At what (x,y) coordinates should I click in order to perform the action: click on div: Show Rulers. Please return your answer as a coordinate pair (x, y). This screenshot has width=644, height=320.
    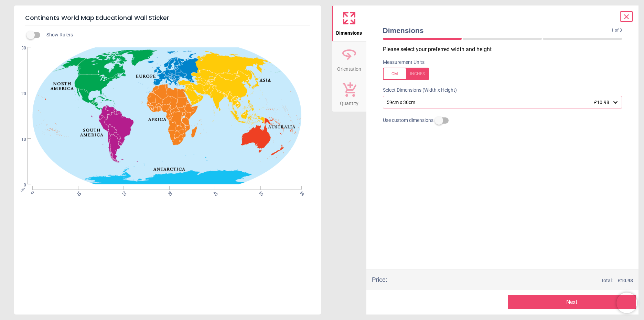
    Looking at the image, I should click on (176, 35).